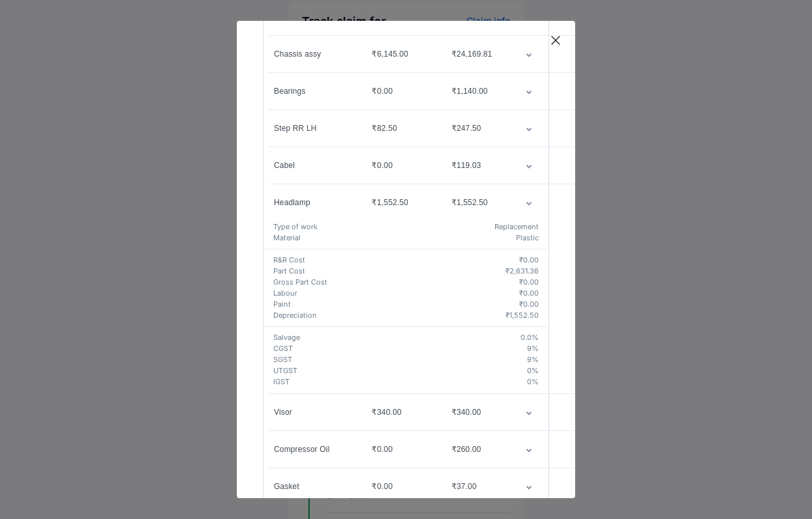  What do you see at coordinates (312, 128) in the screenshot?
I see `div: Step RR LH` at bounding box center [312, 128].